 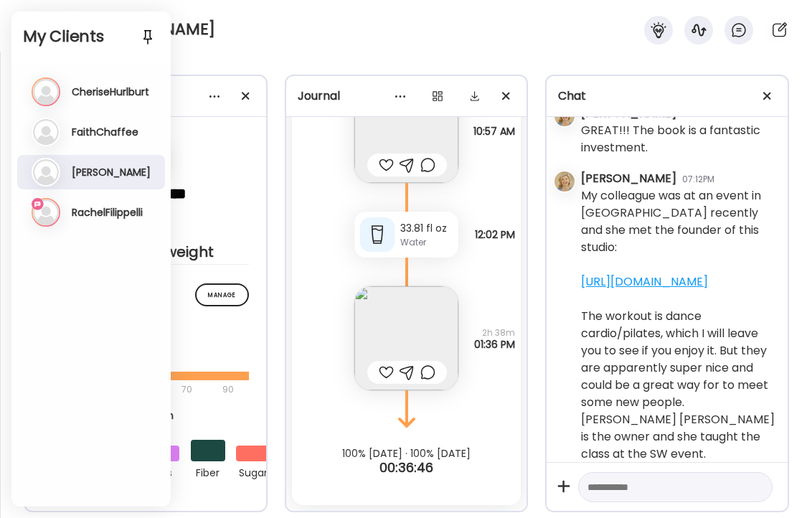 I want to click on div: GREAT!!! The book is a fantastic investment., so click(x=679, y=139).